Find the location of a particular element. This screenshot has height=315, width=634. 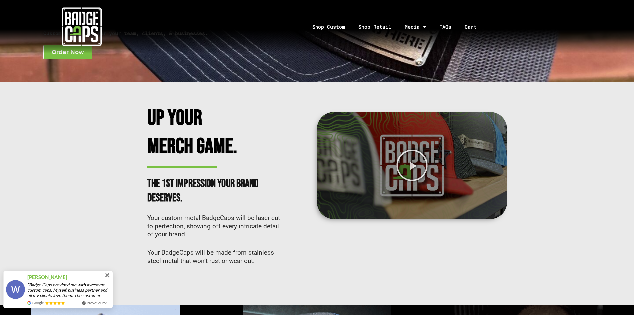

h2: The 1st impression your brand deserves. is located at coordinates (206, 191).